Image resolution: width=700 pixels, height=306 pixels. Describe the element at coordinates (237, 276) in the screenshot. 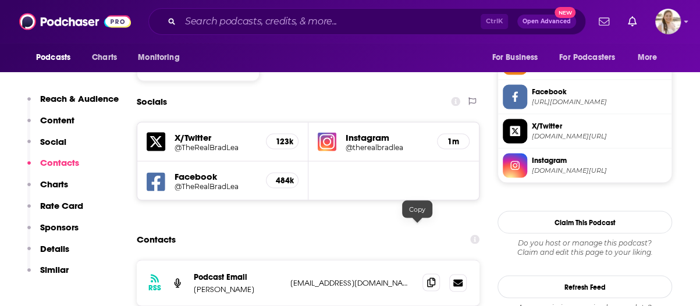

I see `p: Podcast Email` at that location.